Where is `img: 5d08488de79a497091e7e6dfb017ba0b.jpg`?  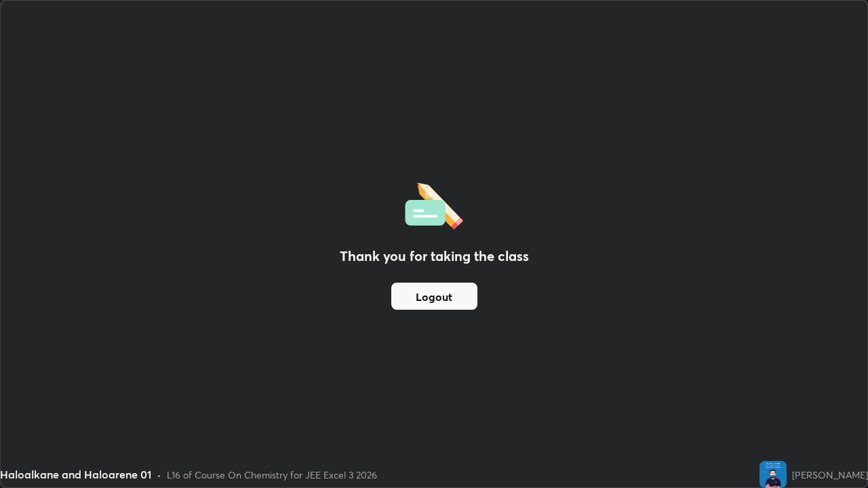
img: 5d08488de79a497091e7e6dfb017ba0b.jpg is located at coordinates (774, 474).